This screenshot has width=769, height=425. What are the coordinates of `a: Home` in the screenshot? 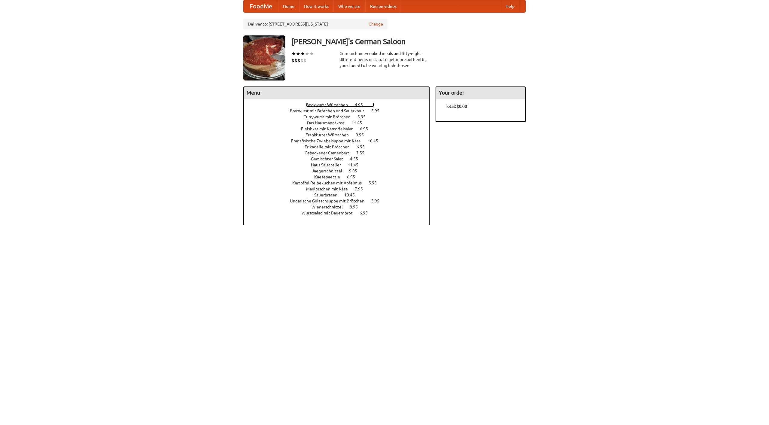 It's located at (289, 6).